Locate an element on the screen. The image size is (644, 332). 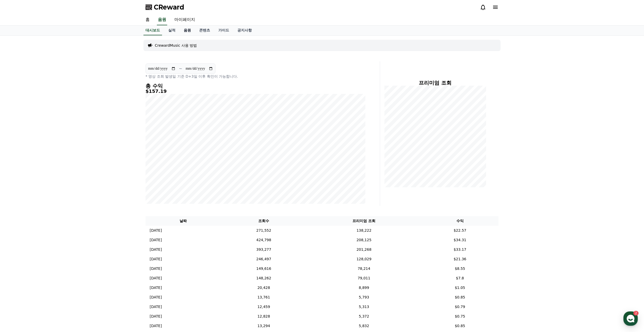
a: 마이페이지 is located at coordinates (185, 20).